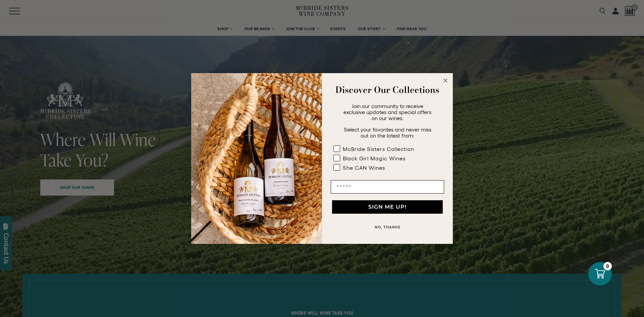 The image size is (644, 317). What do you see at coordinates (387, 207) in the screenshot?
I see `button: SIGN ME UP!` at bounding box center [387, 207].